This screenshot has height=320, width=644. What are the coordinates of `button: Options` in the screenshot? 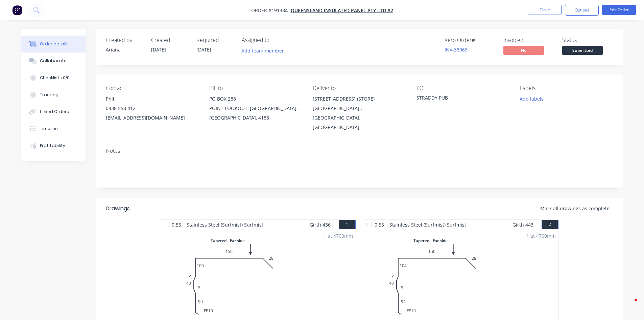 It's located at (582, 10).